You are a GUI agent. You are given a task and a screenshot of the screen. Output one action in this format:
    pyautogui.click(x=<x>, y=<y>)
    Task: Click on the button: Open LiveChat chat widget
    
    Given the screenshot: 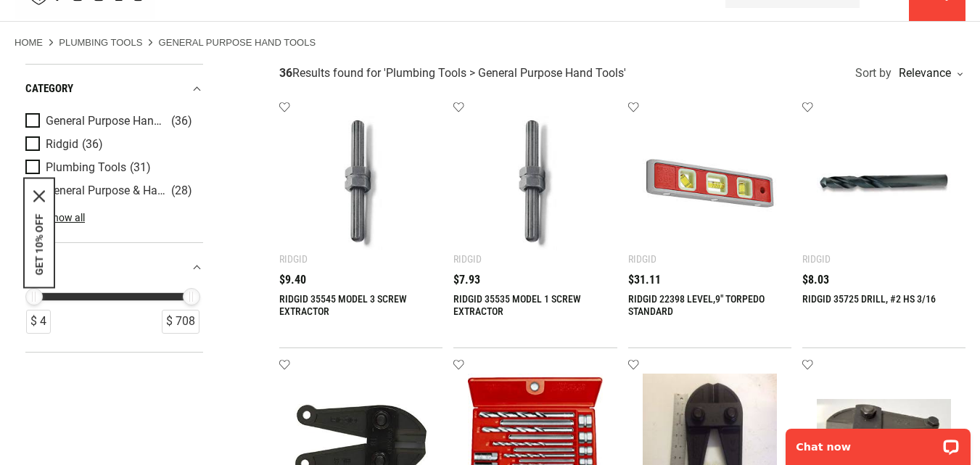 What is the action you would take?
    pyautogui.click(x=175, y=28)
    